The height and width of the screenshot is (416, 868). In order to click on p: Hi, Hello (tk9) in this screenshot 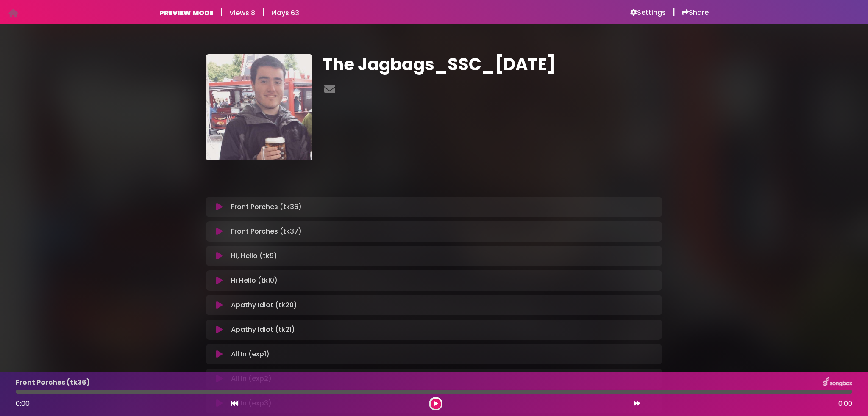, I will do `click(254, 256)`.